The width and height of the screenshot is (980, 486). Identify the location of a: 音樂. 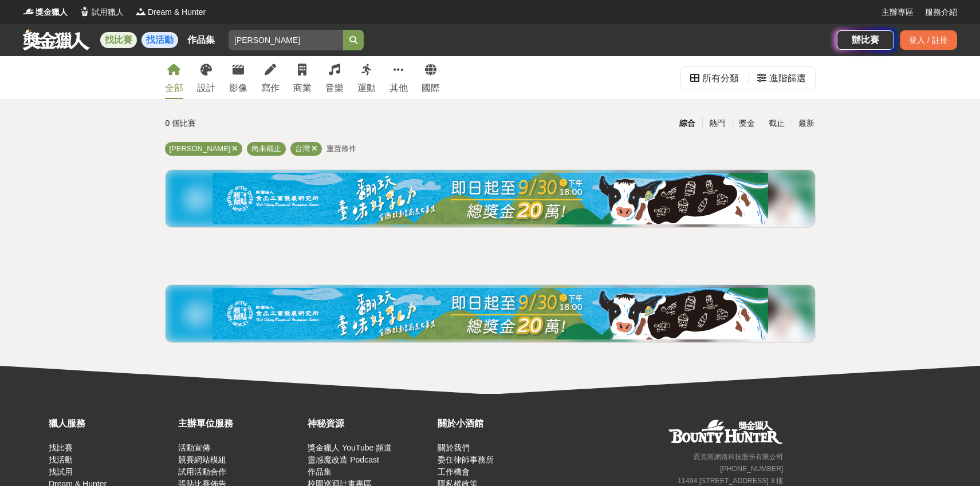
(334, 78).